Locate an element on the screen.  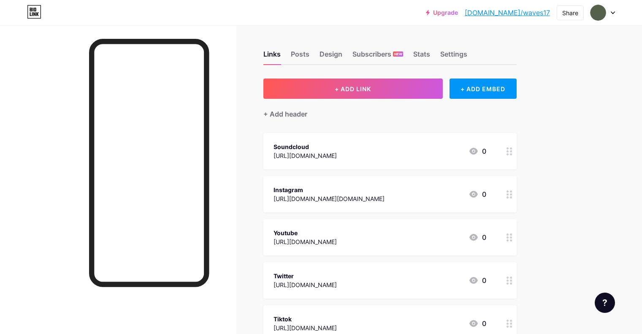
span: NEW is located at coordinates (398, 54).